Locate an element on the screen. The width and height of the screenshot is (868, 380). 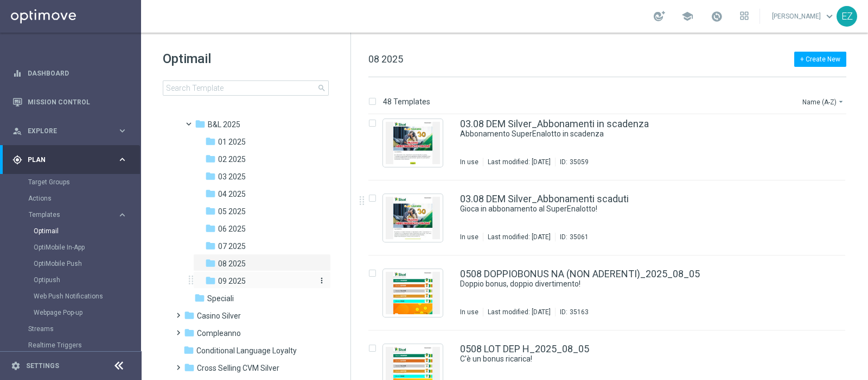
a: Webpage Pop-up is located at coordinates (74, 312).